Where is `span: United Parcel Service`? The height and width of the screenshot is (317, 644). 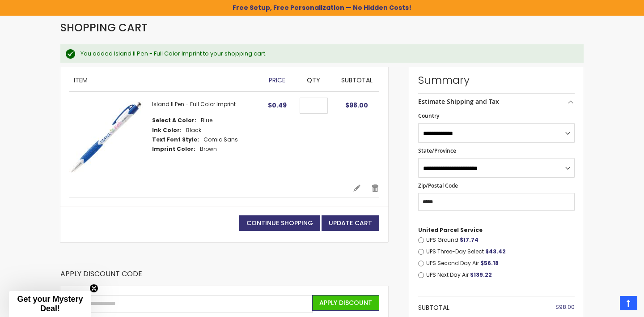
span: United Parcel Service is located at coordinates (450, 230).